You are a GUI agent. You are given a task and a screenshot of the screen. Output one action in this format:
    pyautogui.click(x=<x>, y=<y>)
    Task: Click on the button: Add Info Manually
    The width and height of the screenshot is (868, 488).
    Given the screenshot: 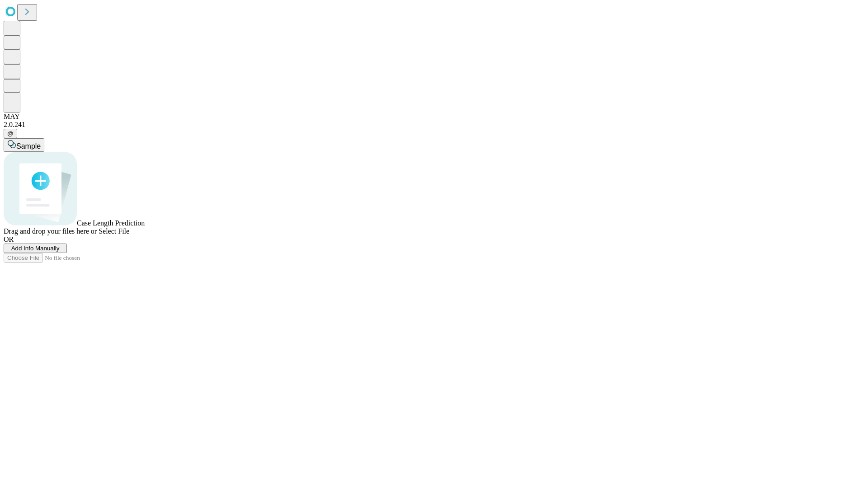 What is the action you would take?
    pyautogui.click(x=35, y=248)
    